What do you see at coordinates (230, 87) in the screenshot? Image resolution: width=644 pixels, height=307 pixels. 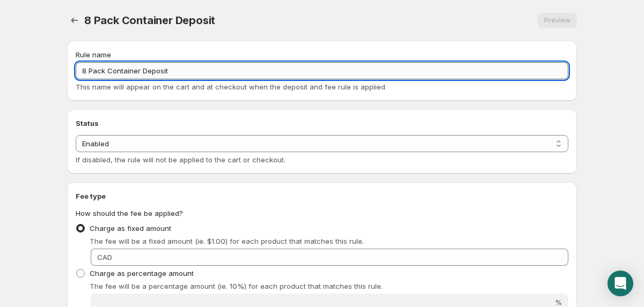 I see `span: This name will appear on the cart and at checkout when the deposit and fee rule is applied` at bounding box center [230, 87].